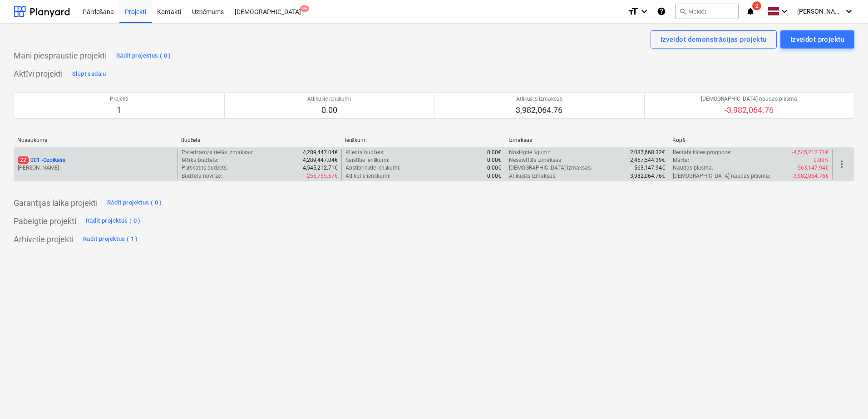 The image size is (868, 419). I want to click on button: Meklēt, so click(707, 11).